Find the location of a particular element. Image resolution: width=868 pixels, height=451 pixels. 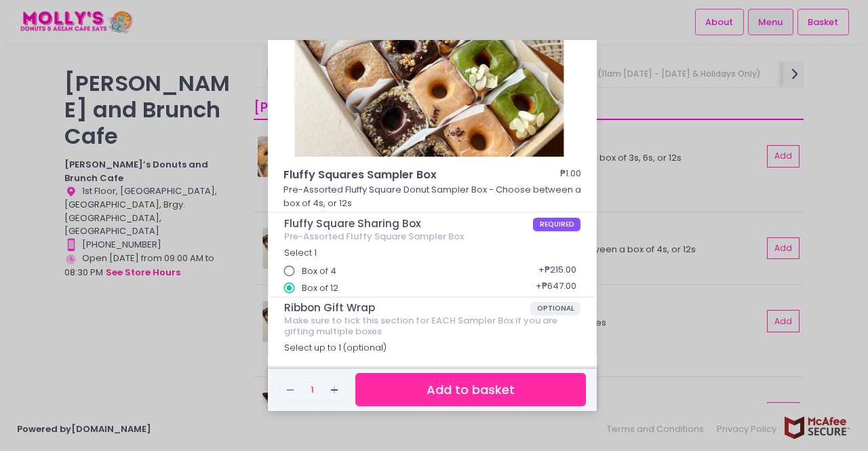

button: Add to basket is located at coordinates (470, 389).